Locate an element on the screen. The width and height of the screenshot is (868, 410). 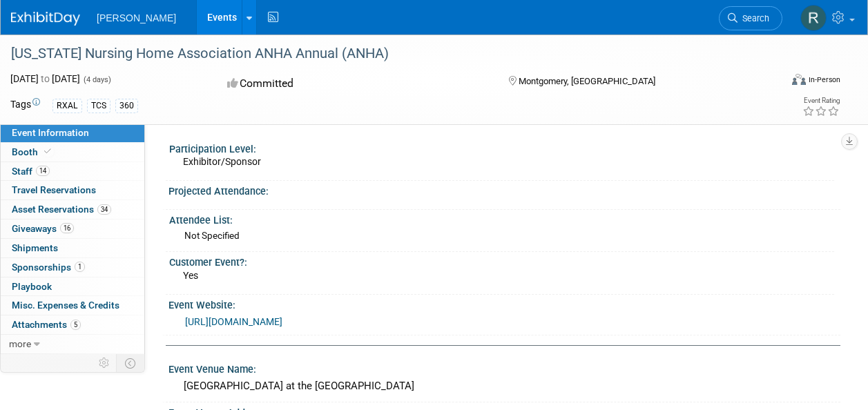
span: Travel Reservations is located at coordinates (54, 190).